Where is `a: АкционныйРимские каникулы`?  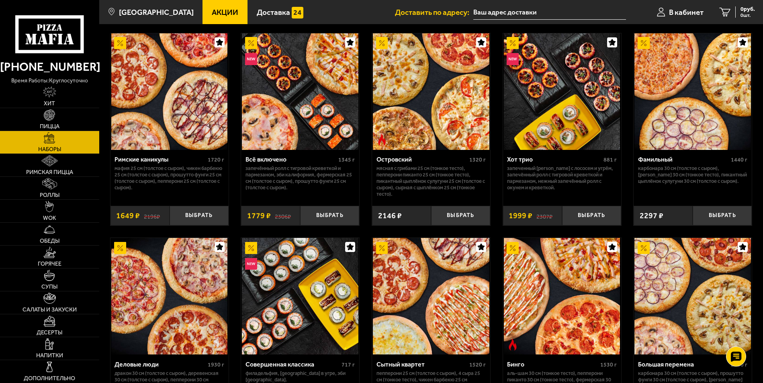 a: АкционныйРимские каникулы is located at coordinates (170, 92).